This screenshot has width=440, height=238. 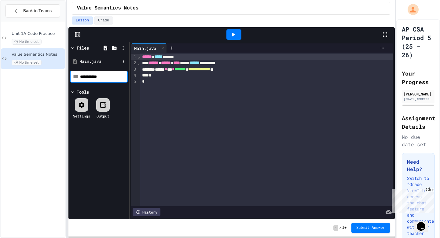 I want to click on div: Files, so click(x=83, y=48).